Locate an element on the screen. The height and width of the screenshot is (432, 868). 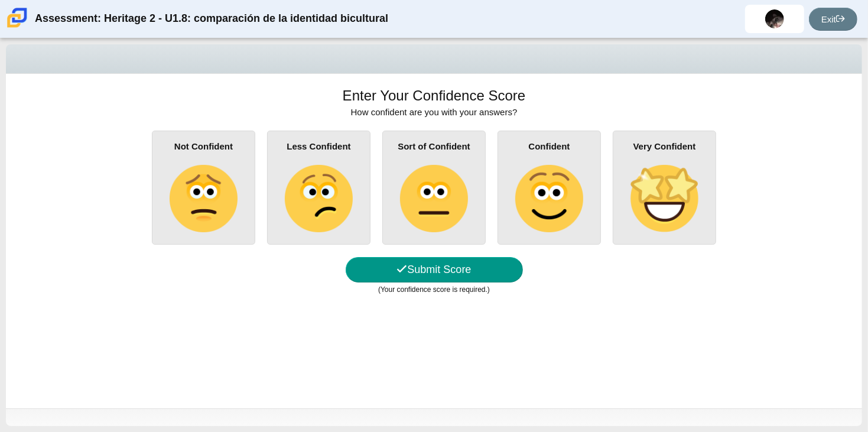
b: Sort of Confident is located at coordinates (434, 146).